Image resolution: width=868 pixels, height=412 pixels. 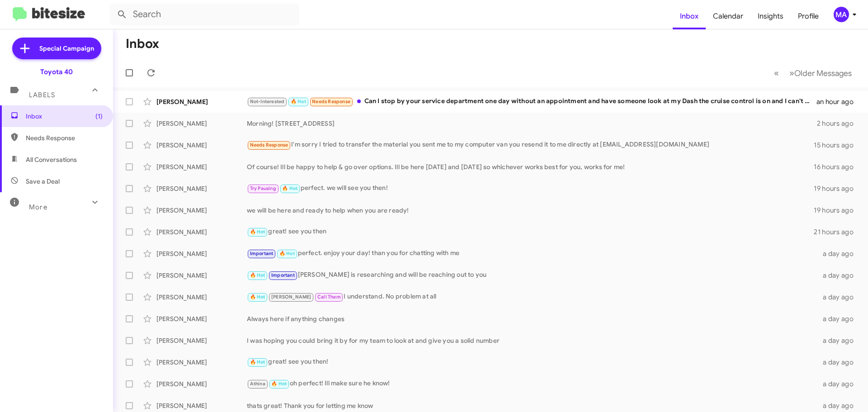 What do you see at coordinates (532, 362) in the screenshot?
I see `div: great! see you then!` at bounding box center [532, 362].